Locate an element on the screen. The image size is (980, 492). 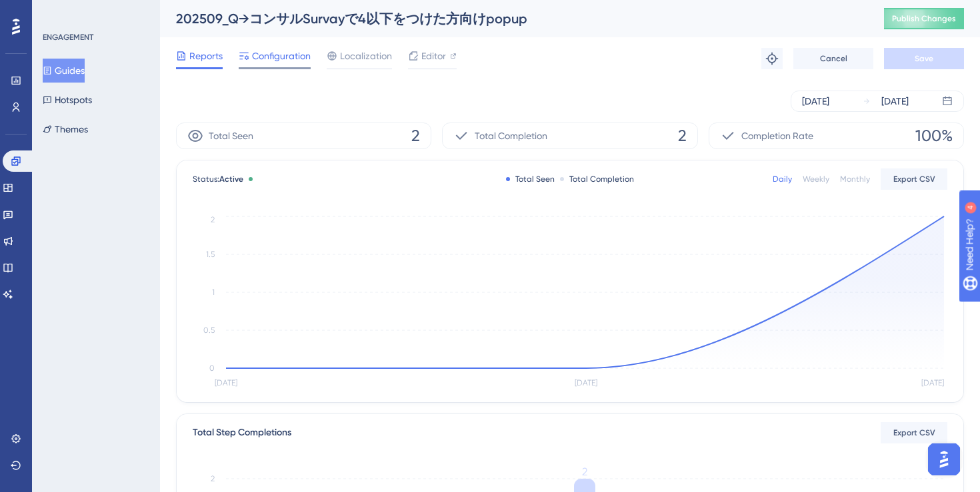
span: Active is located at coordinates (232, 179).